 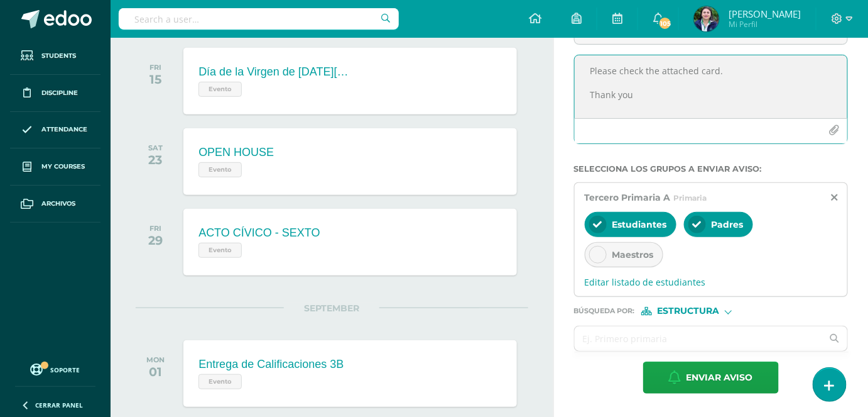 What do you see at coordinates (60, 93) in the screenshot?
I see `span: Discipline` at bounding box center [60, 93].